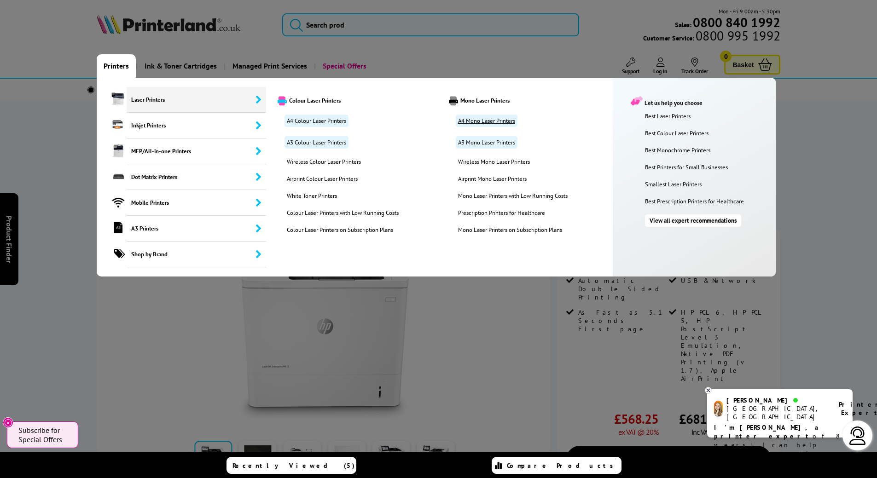 This screenshot has height=478, width=877. What do you see at coordinates (181, 229) in the screenshot?
I see `a: A3 Printers` at bounding box center [181, 229].